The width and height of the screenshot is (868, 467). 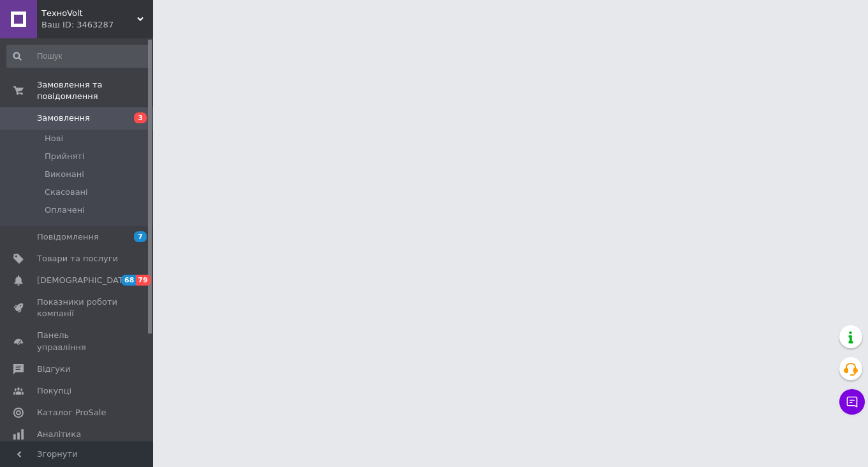 What do you see at coordinates (67, 237) in the screenshot?
I see `span: Повідомлення` at bounding box center [67, 237].